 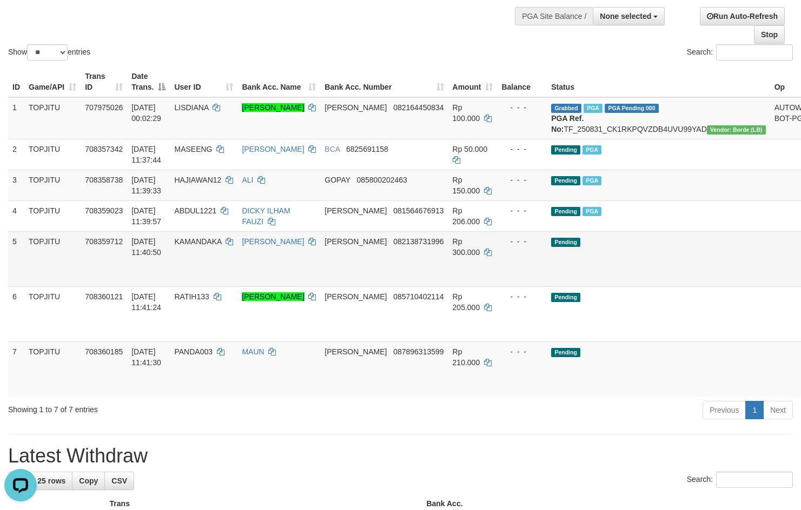 What do you see at coordinates (466, 357) in the screenshot?
I see `span: Rp 210.000` at bounding box center [466, 357].